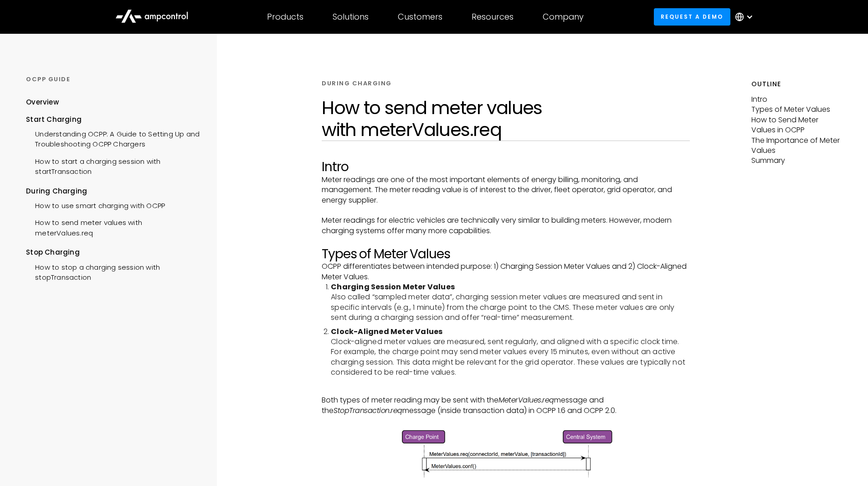 The image size is (868, 486). What do you see at coordinates (285, 17) in the screenshot?
I see `div: Products` at bounding box center [285, 17].